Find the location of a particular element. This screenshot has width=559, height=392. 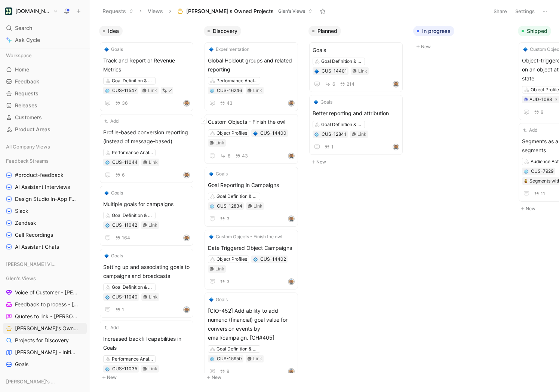

a: 🔷Custom Objects - Finish the owlDate Triggered Object CampaignsObject ProfilesLink3avatar is located at coordinates (252, 260).